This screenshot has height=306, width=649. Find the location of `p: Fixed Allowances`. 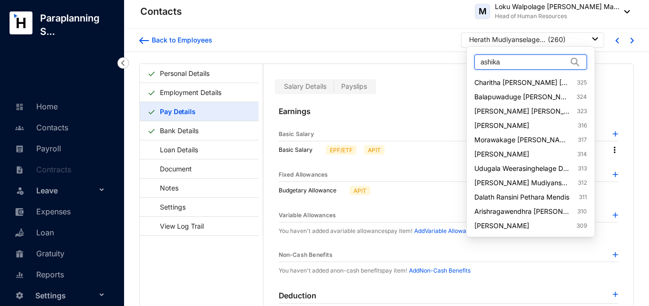

p: Fixed Allowances is located at coordinates (304, 175).